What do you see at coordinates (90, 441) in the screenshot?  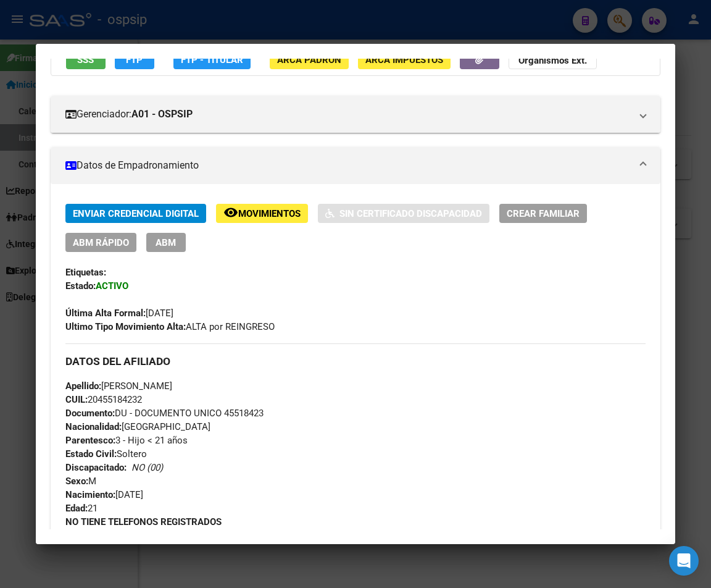 I see `strong: Parentesco:` at bounding box center [90, 441].